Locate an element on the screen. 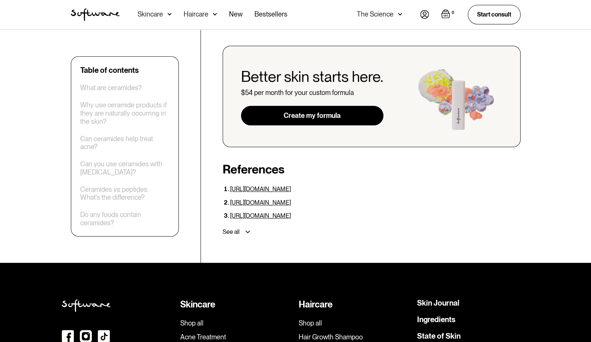  a: State of Skin is located at coordinates (439, 336).